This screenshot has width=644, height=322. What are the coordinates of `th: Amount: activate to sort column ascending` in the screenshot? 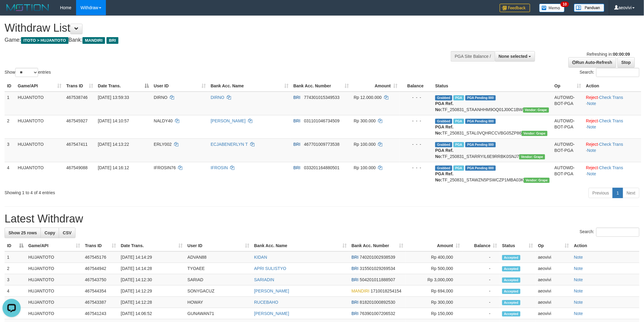 It's located at (434, 245).